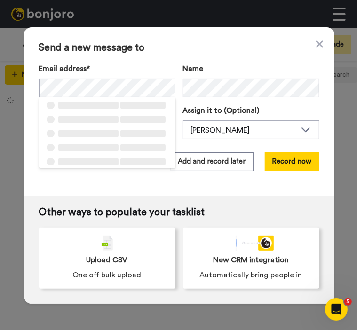 This screenshot has height=330, width=357. What do you see at coordinates (251, 275) in the screenshot?
I see `span: Automatically bring people in` at bounding box center [251, 275].